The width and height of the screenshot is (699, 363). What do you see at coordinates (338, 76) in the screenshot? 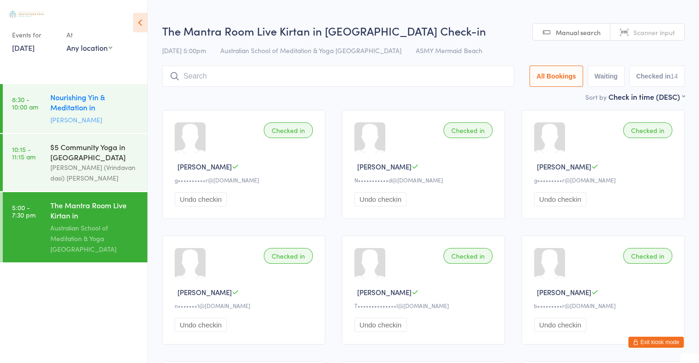
I see `input: Search` at bounding box center [338, 76].